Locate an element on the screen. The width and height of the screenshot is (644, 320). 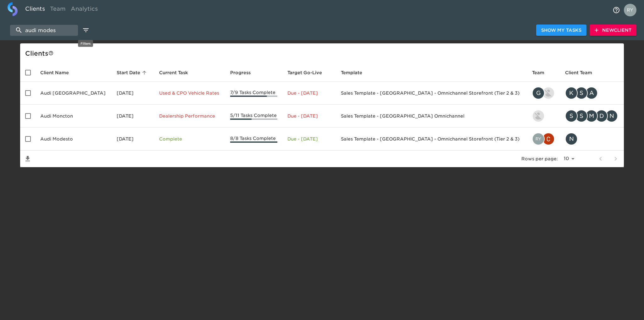
img: christopher.mccarthy@roadster.com is located at coordinates (549, 139).